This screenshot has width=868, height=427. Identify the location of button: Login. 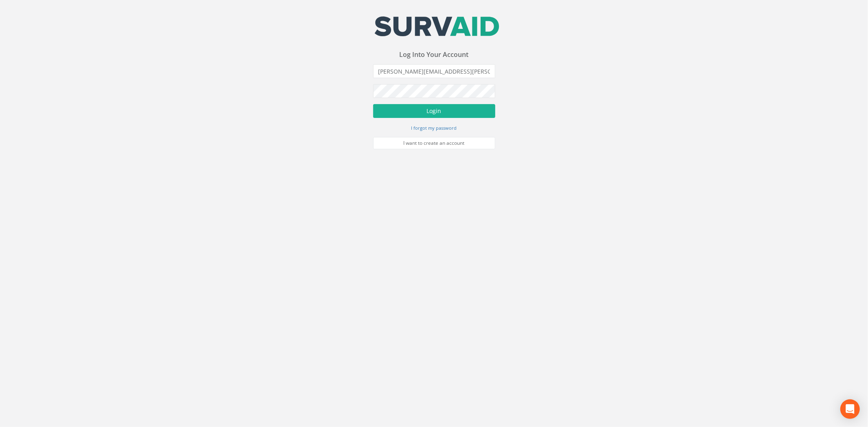
(434, 111).